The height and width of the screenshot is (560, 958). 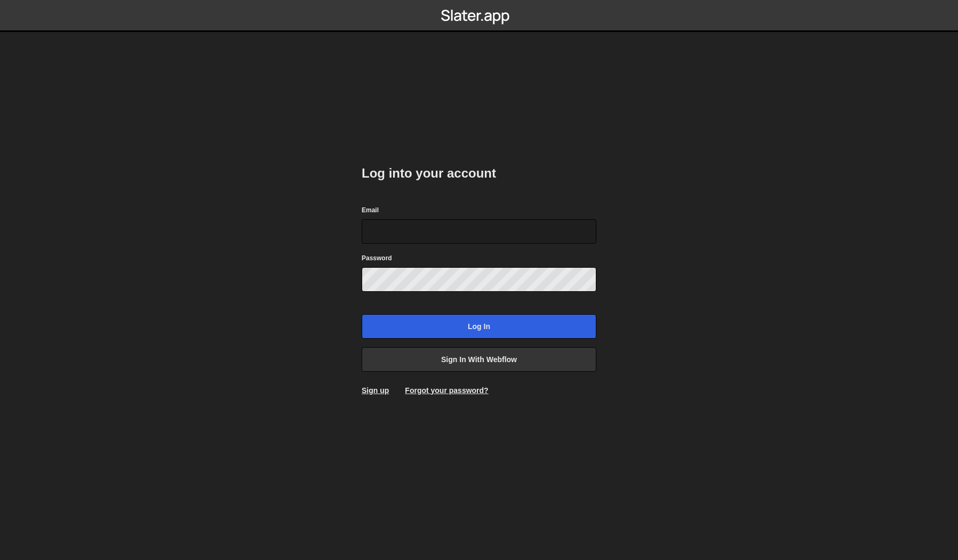 I want to click on a: Sign up, so click(x=375, y=391).